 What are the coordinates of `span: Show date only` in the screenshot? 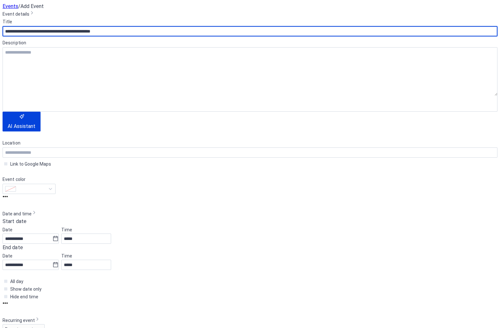 It's located at (26, 289).